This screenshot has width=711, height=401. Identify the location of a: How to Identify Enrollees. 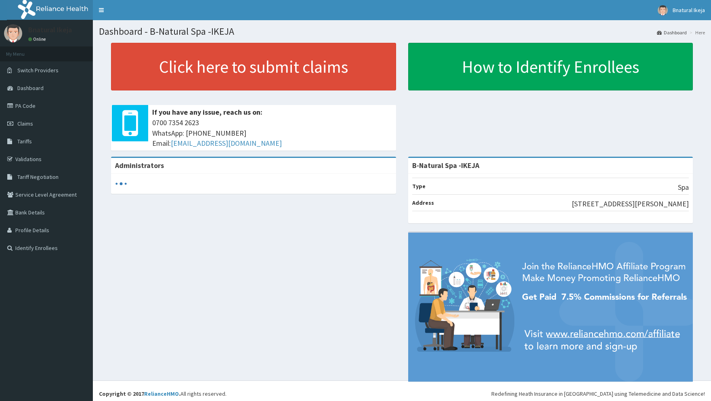
(551, 67).